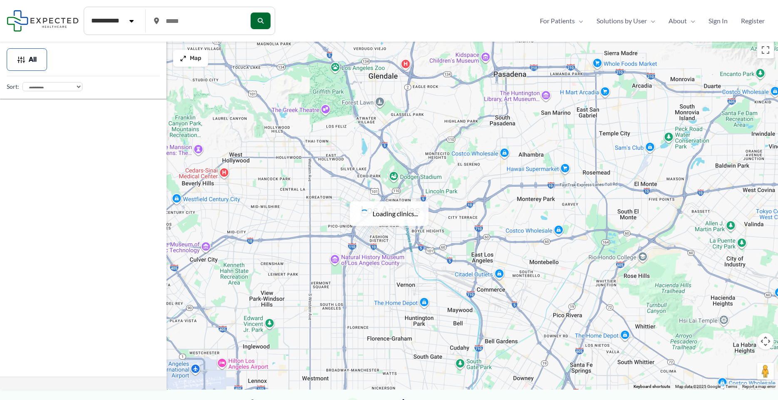 Image resolution: width=778 pixels, height=400 pixels. I want to click on span: Loading clinics..., so click(395, 214).